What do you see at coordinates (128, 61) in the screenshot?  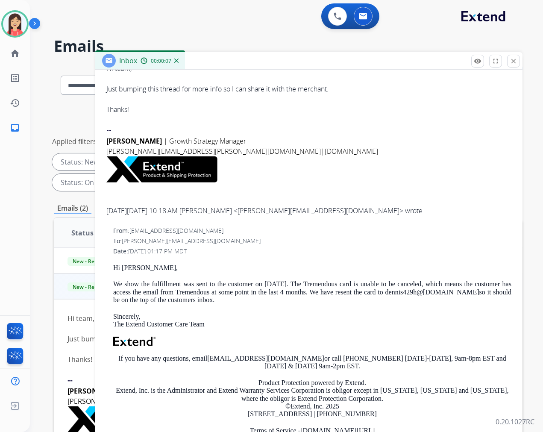 I see `span: Inbox` at bounding box center [128, 61].